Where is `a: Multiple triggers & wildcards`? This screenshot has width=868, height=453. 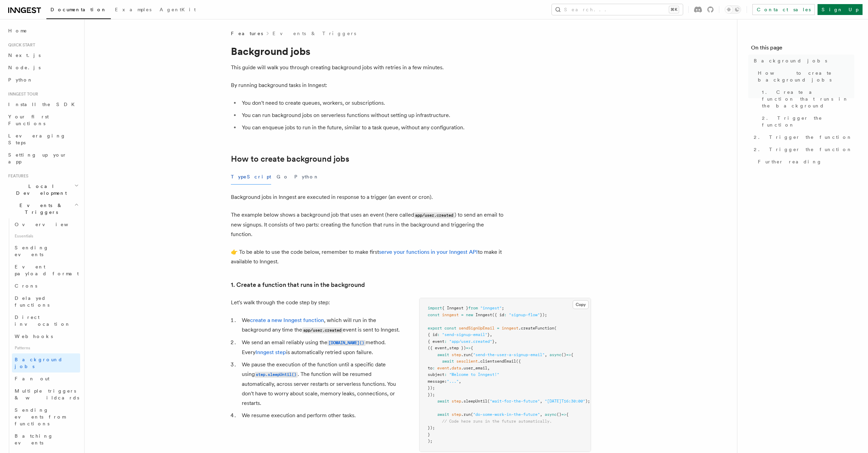
a: Multiple triggers & wildcards is located at coordinates (46, 394).